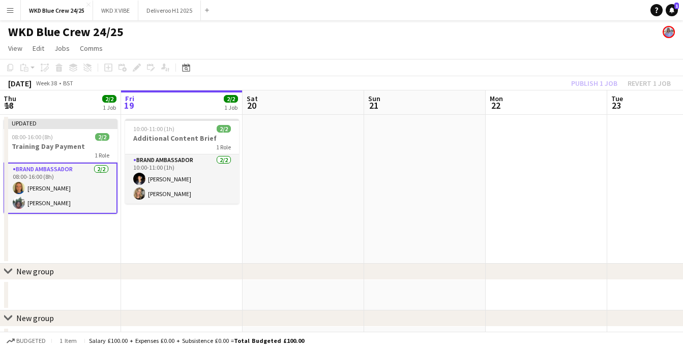 The height and width of the screenshot is (349, 683). Describe the element at coordinates (672, 10) in the screenshot. I see `a: 1` at that location.